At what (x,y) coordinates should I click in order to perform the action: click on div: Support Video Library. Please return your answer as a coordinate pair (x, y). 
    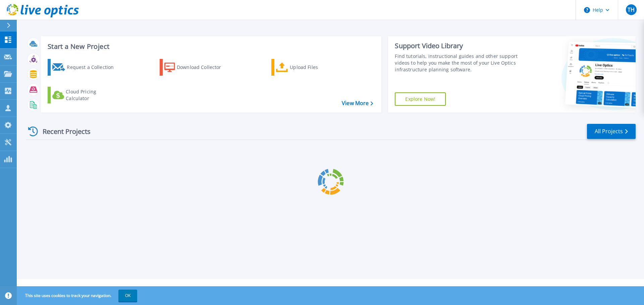
    Looking at the image, I should click on (457, 46).